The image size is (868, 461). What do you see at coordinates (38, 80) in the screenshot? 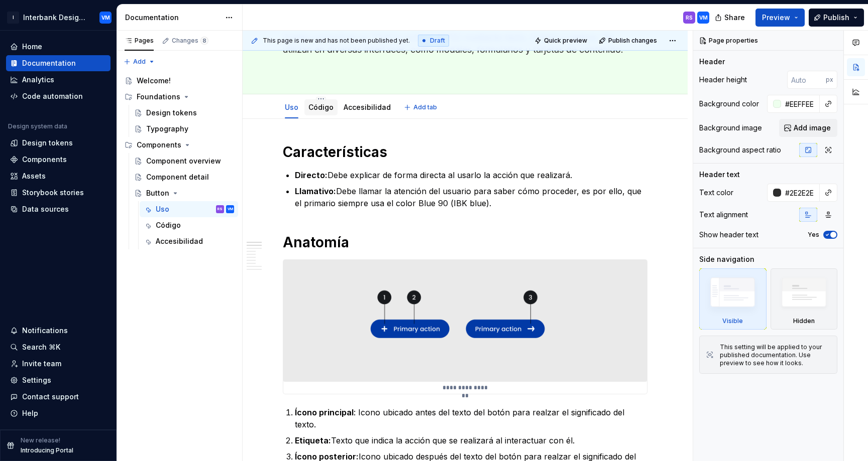
I see `div: Analytics` at bounding box center [38, 80].